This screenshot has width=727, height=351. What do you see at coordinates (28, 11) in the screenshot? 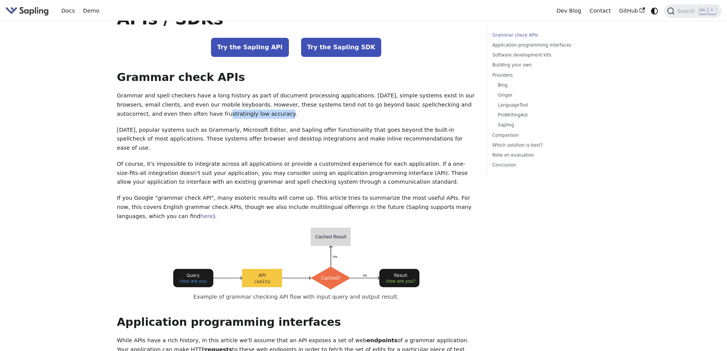
I see `a: Sapling.ai` at bounding box center [28, 11].